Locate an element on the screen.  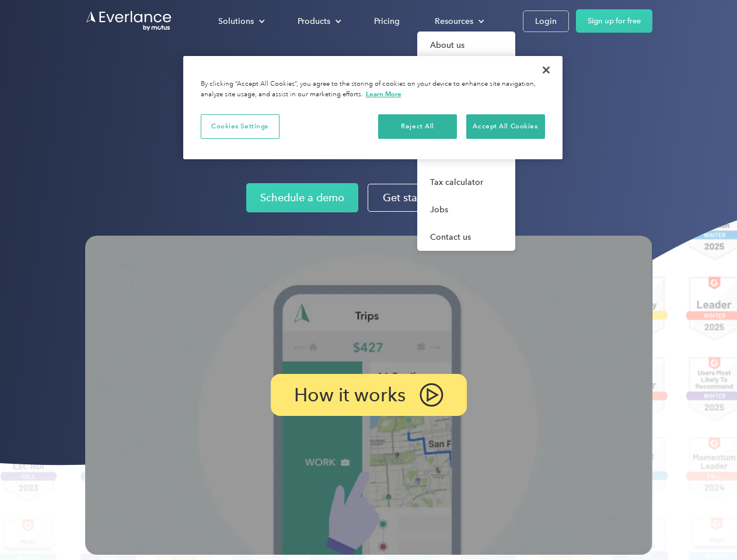
a: Sign up for free is located at coordinates (614, 21).